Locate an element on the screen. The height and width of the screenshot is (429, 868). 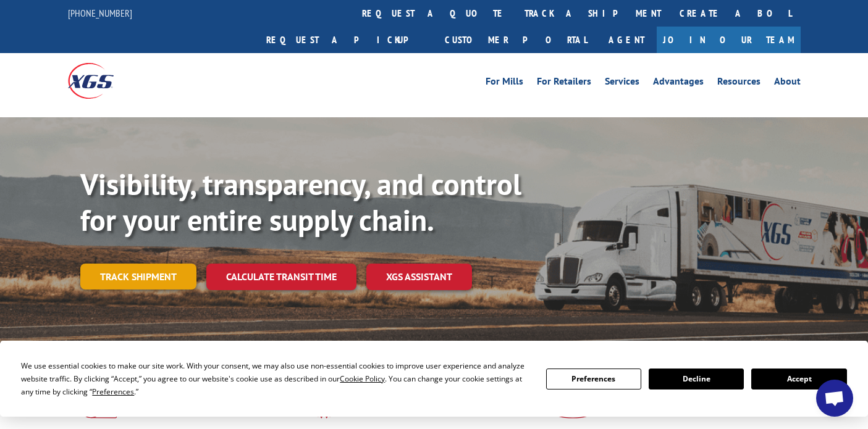
button: Preferences is located at coordinates (594, 380).